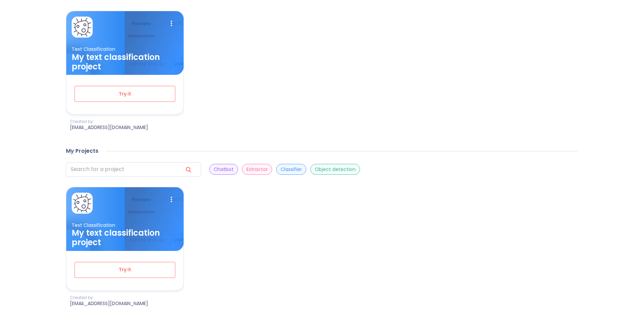  What do you see at coordinates (224, 169) in the screenshot?
I see `p: Chatbot` at bounding box center [224, 169].